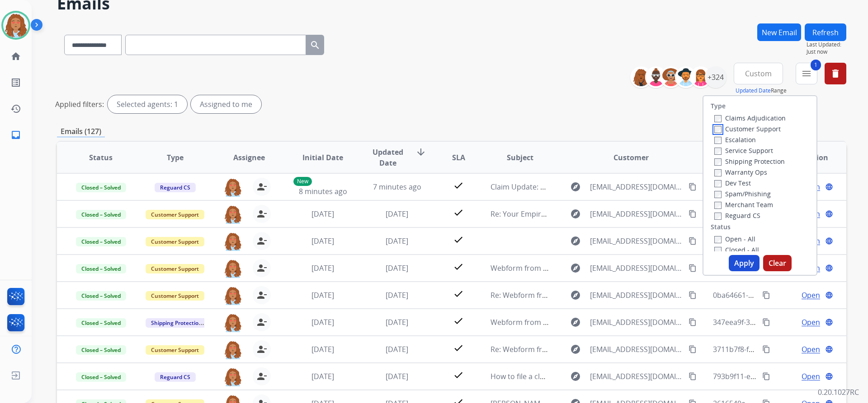 The image size is (868, 403). I want to click on label: Reguard CS, so click(737, 216).